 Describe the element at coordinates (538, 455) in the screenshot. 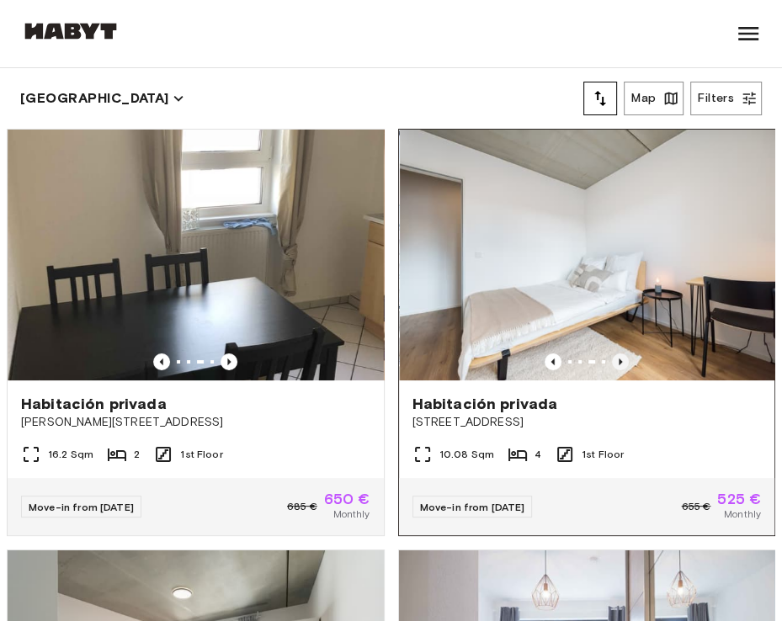

I see `span: 4` at that location.